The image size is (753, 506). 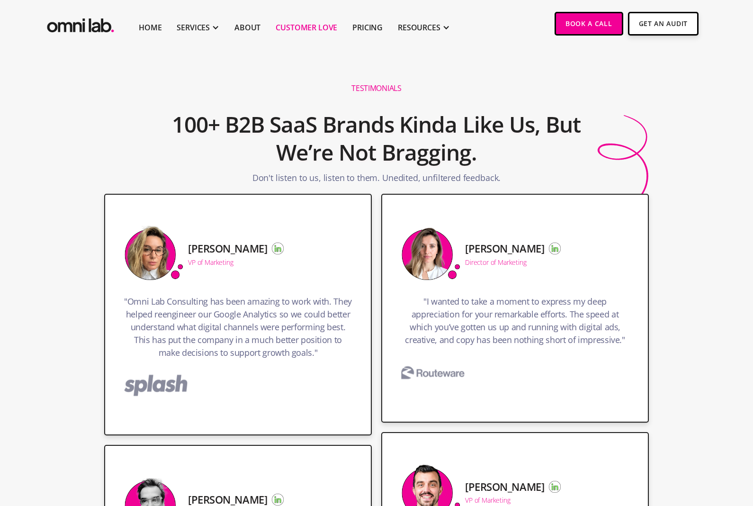 What do you see at coordinates (307, 27) in the screenshot?
I see `a: Customer Love` at bounding box center [307, 27].